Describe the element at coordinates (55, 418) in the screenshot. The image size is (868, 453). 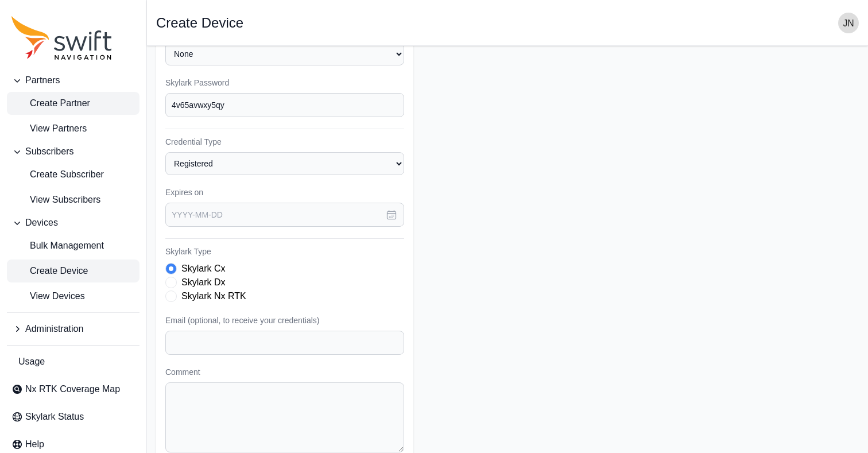
I see `span: Skylark Status` at that location.